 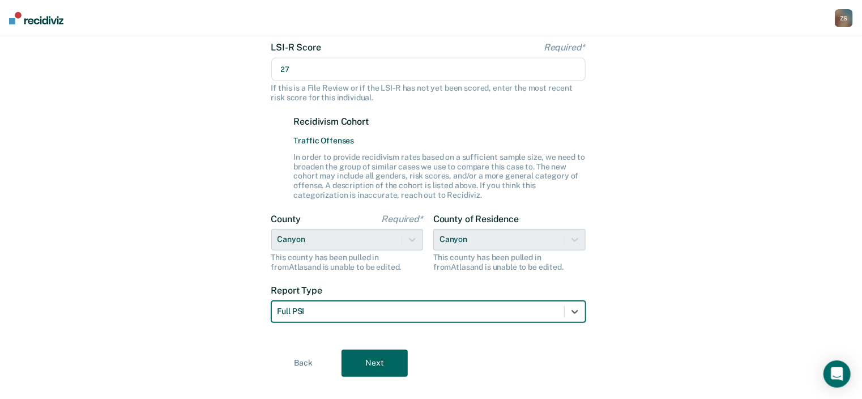 I want to click on button: ZS, so click(x=844, y=18).